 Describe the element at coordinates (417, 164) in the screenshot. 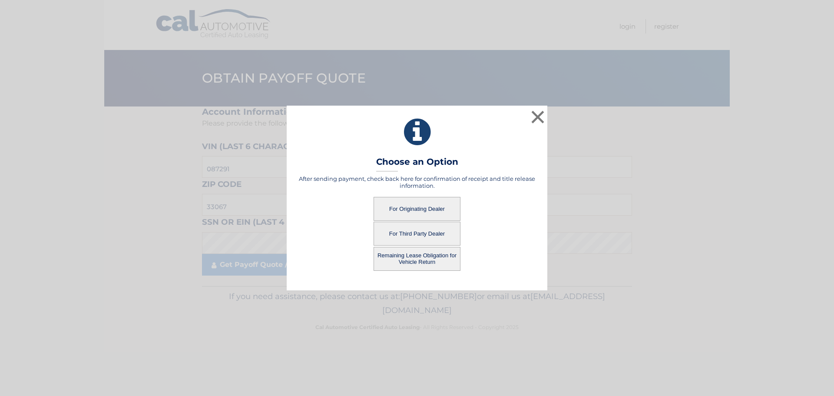

I see `h3: Choose an Option` at that location.